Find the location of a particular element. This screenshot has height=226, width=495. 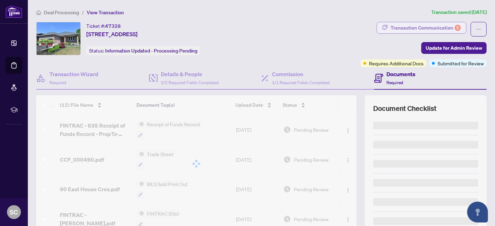

span: Deal Processing is located at coordinates (61, 13).